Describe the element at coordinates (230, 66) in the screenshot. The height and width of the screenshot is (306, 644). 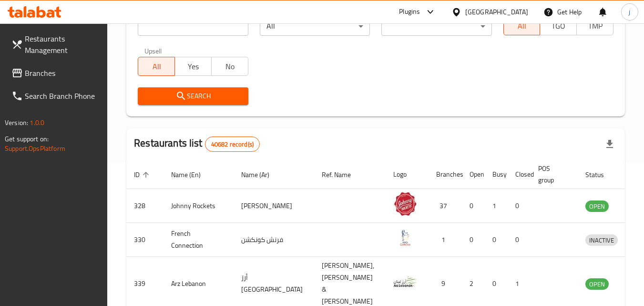
I see `span: No` at that location.